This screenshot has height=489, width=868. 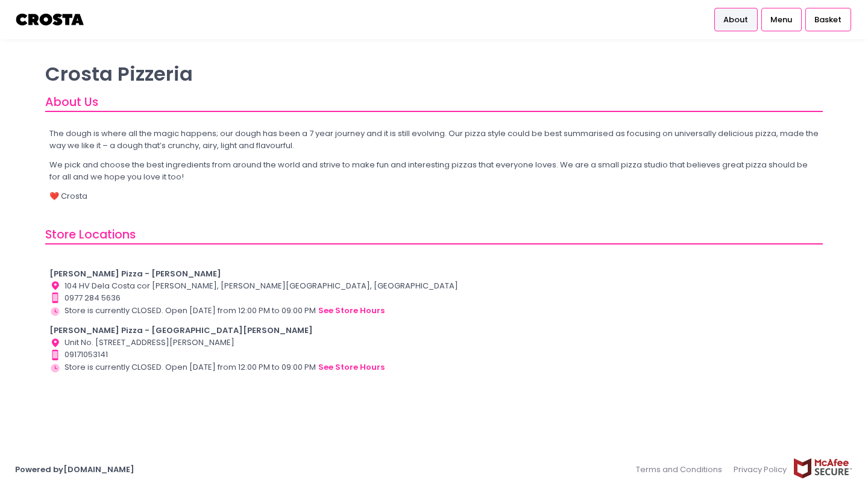 I want to click on a: Menu, so click(x=781, y=19).